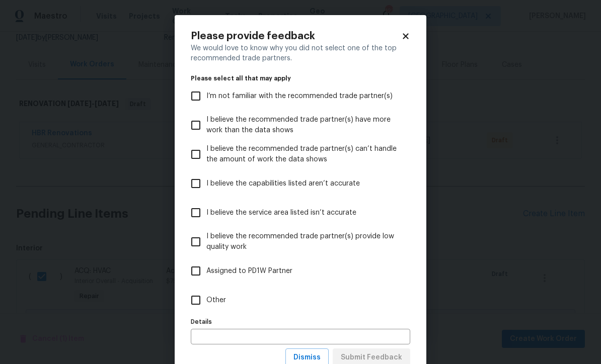 This screenshot has height=364, width=601. Describe the element at coordinates (216, 300) in the screenshot. I see `span: Other` at that location.